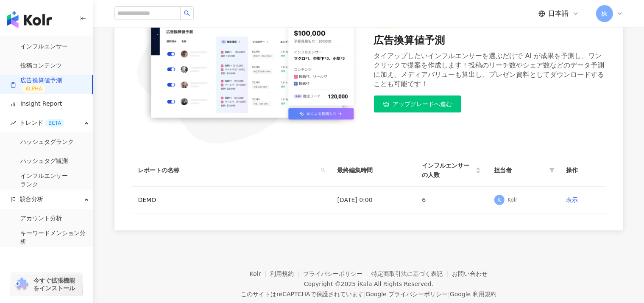  What do you see at coordinates (54, 123) in the screenshot?
I see `div: BETA` at bounding box center [54, 123].